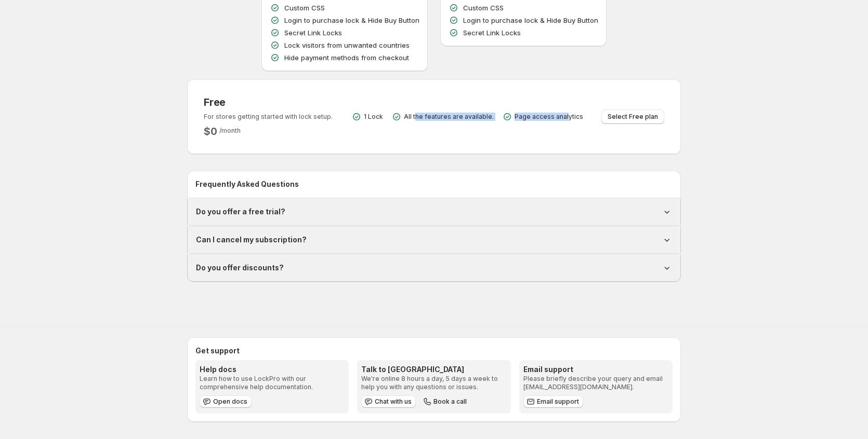  Describe the element at coordinates (268, 117) in the screenshot. I see `p: For stores getting started with lock setup.` at that location.